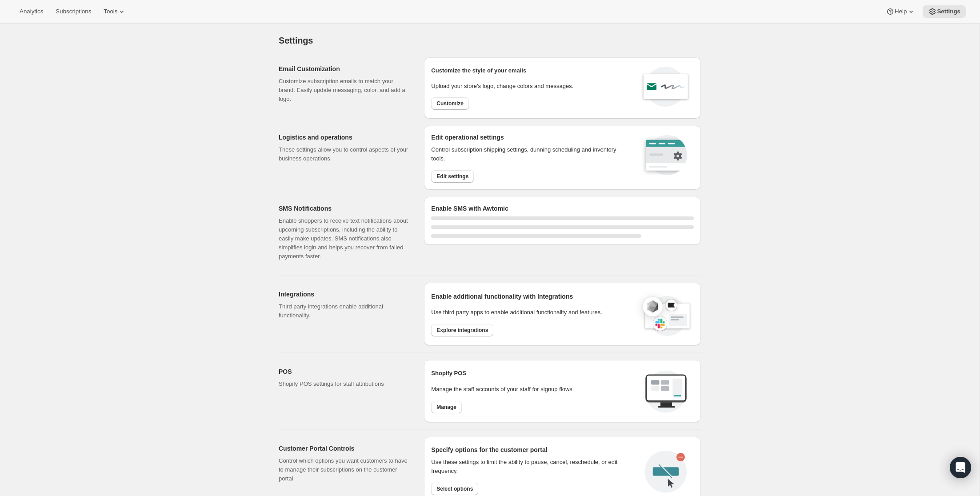 The width and height of the screenshot is (980, 496). What do you see at coordinates (534, 373) in the screenshot?
I see `h2: Shopify POS` at bounding box center [534, 373].